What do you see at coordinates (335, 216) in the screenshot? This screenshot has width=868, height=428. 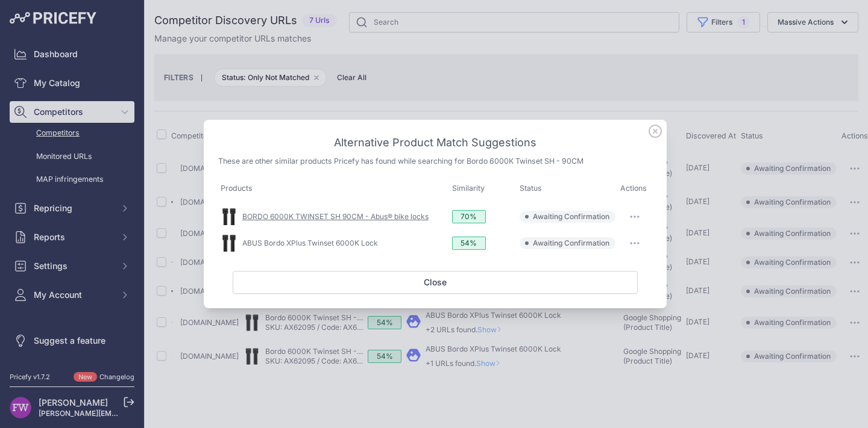 I see `a: BORDO 6000K TWINSET SH 90CM - Abus® bike locks` at bounding box center [335, 216].